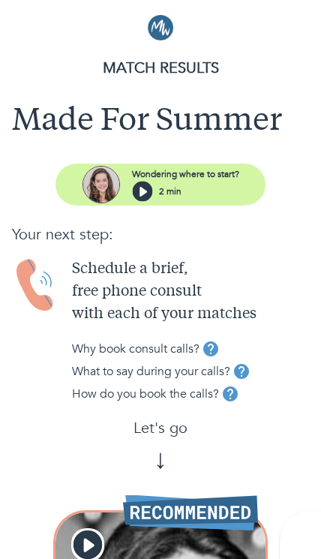 The image size is (321, 559). Describe the element at coordinates (161, 68) in the screenshot. I see `p: MATCH RESULTS` at that location.